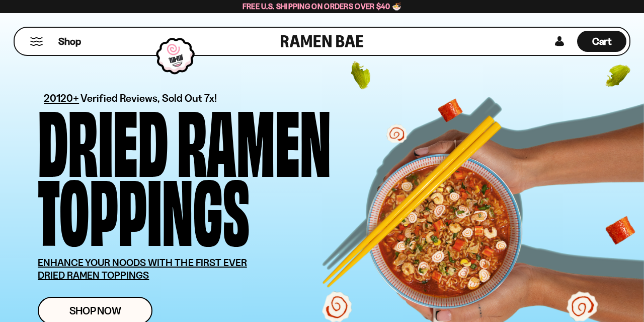  What do you see at coordinates (143, 268) in the screenshot?
I see `u: ENHANCE YOUR NOODS WITH THE FIRST EVER DRIED RAMEN TOPPINGS` at bounding box center [143, 268].